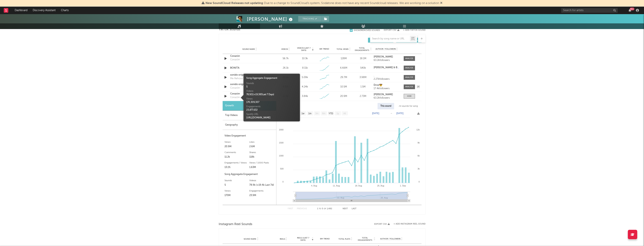 The width and height of the screenshot is (644, 246). I want to click on div: Shares, so click(262, 153).